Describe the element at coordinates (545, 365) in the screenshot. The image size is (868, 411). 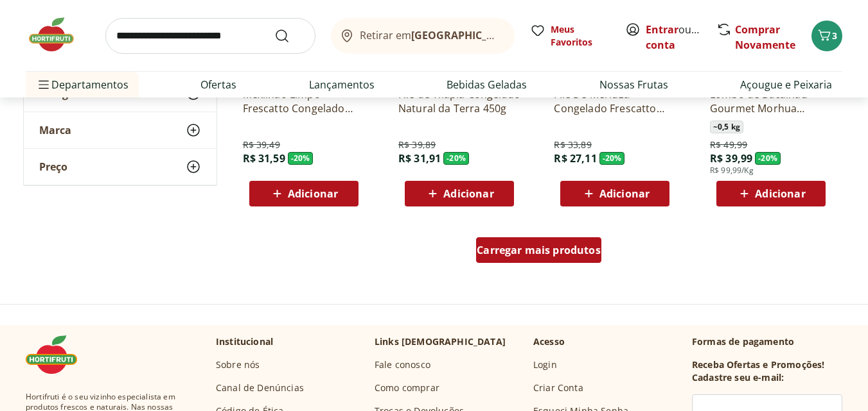
I see `a: Login` at that location.